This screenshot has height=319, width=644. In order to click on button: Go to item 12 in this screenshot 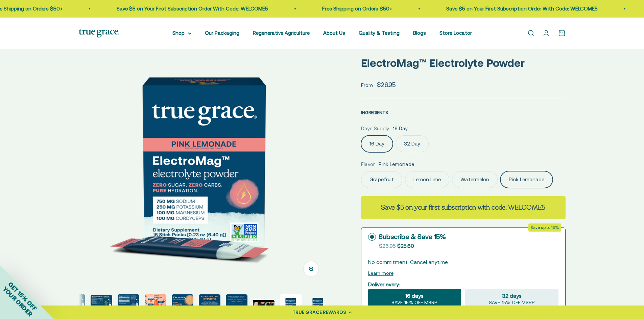, I will do `click(291, 306)`.